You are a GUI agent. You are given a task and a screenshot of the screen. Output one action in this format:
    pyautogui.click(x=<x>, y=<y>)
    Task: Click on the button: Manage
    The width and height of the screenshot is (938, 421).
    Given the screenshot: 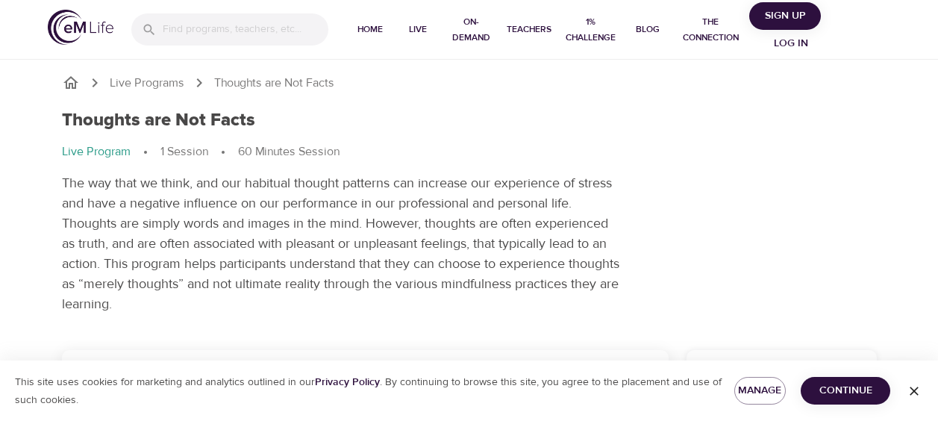 What is the action you would take?
    pyautogui.click(x=761, y=390)
    